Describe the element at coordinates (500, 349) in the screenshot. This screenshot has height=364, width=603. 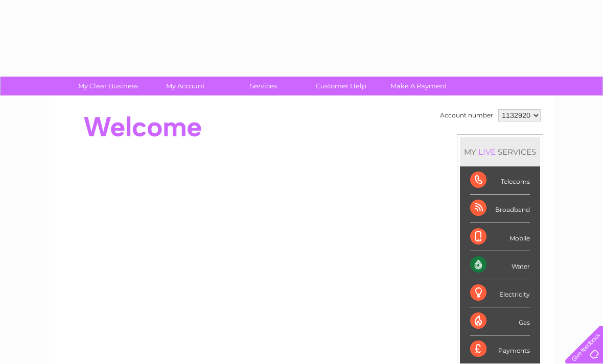
I see `div: Payments` at that location.